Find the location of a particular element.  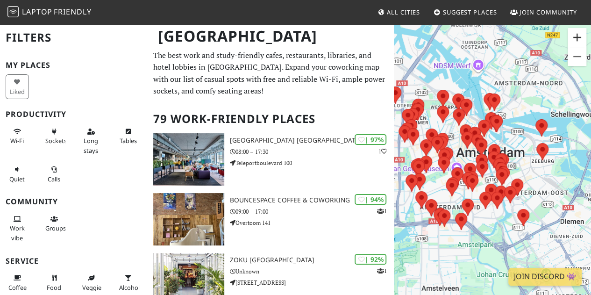

p: Teleportboulevard 100 is located at coordinates (311, 163).